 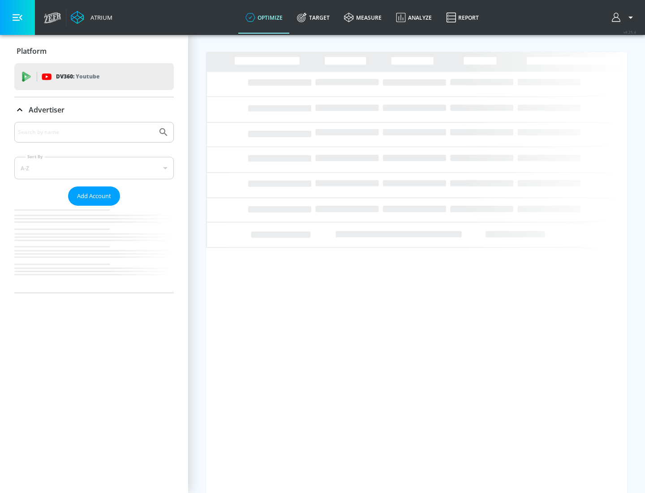 What do you see at coordinates (87, 76) in the screenshot?
I see `p: Youtube` at bounding box center [87, 76].